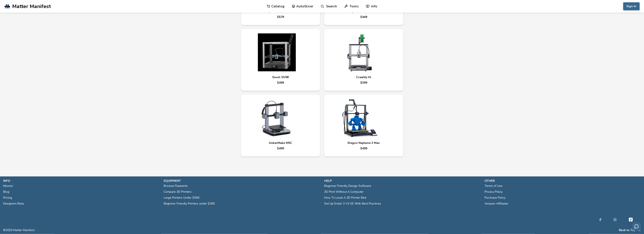 This screenshot has width=644, height=234. What do you see at coordinates (277, 118) in the screenshot?
I see `img: AnkerMake M5C` at bounding box center [277, 118].